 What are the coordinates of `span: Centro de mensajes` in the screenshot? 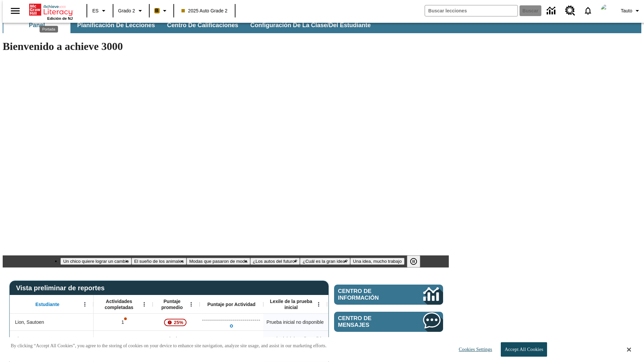 It's located at (371, 322).